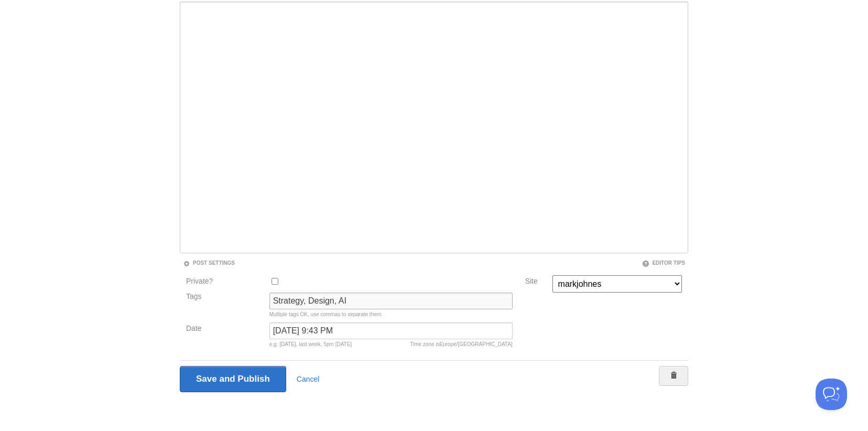 This screenshot has width=868, height=431. I want to click on div: Multiple tags OK, use commas to separate them., so click(391, 315).